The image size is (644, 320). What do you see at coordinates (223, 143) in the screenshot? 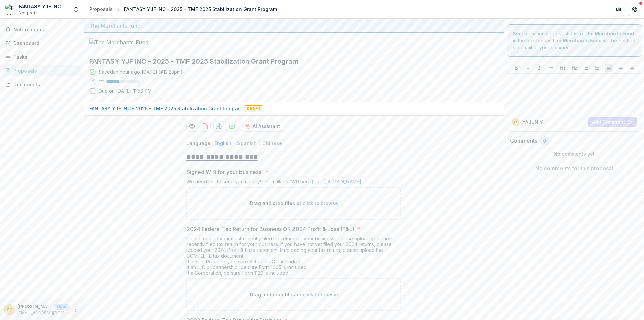
I see `button: English` at bounding box center [223, 143].